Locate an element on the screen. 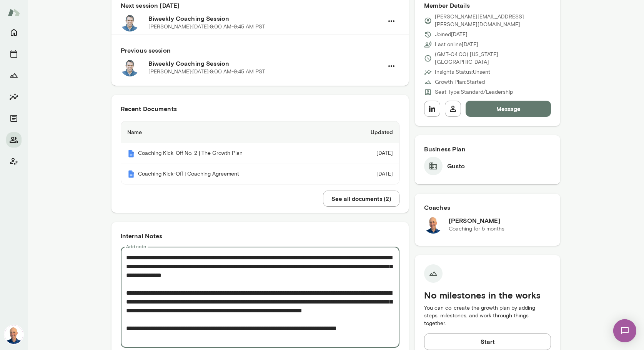  h6: Member Details is located at coordinates (488, 5).